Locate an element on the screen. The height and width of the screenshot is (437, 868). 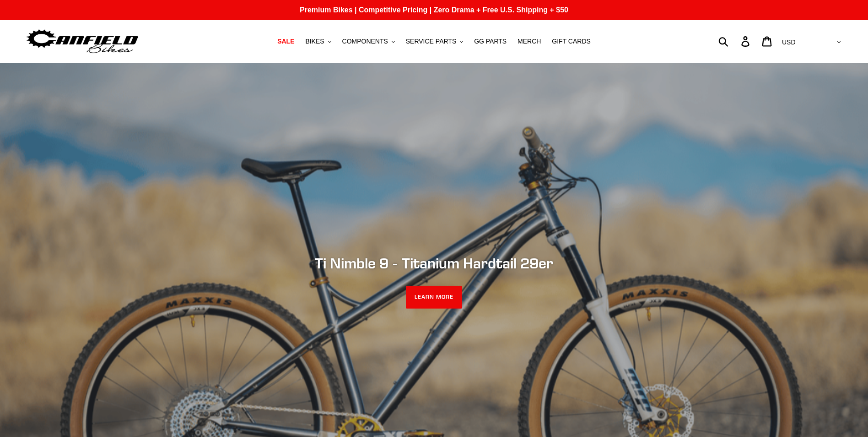
button: SERVICE PARTS is located at coordinates (434, 41).